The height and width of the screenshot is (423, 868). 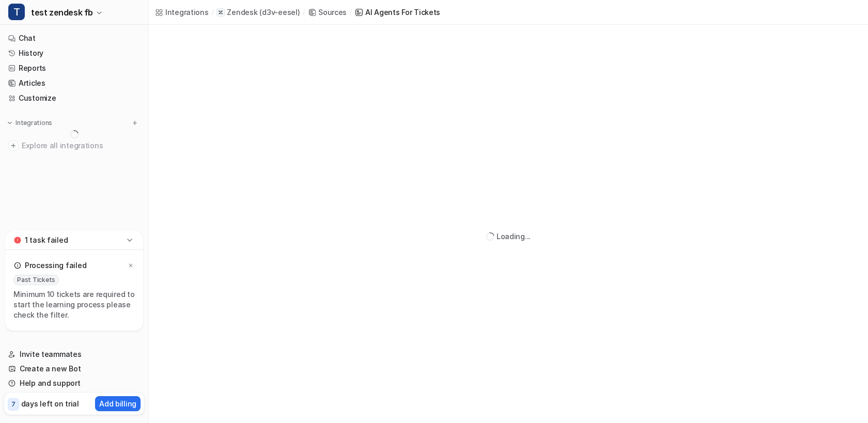 I want to click on a: Zendesk(d3v-eesel), so click(x=258, y=12).